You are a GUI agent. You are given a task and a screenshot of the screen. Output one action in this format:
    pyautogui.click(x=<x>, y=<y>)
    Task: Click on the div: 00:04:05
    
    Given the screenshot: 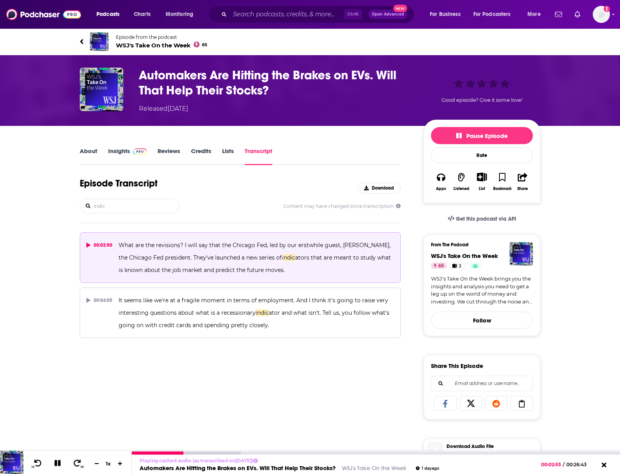 What is the action you would take?
    pyautogui.click(x=99, y=300)
    